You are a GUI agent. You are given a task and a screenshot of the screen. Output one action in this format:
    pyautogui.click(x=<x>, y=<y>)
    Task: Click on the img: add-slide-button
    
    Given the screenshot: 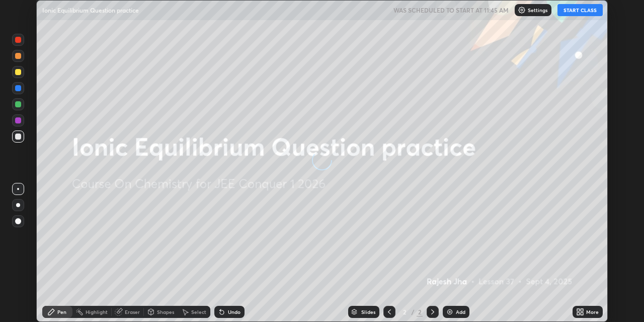 What is the action you would take?
    pyautogui.click(x=450, y=312)
    